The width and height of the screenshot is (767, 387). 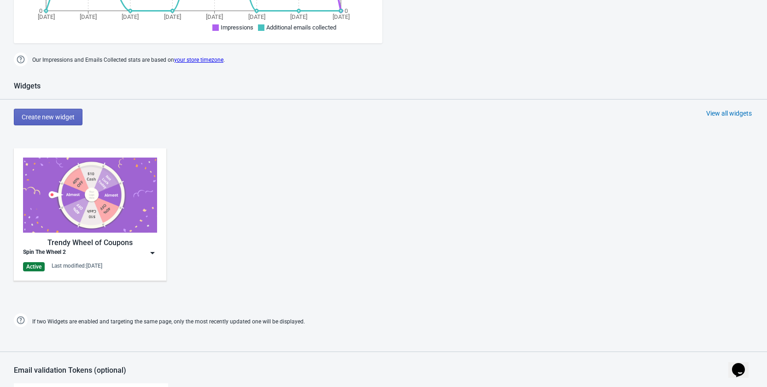 What do you see at coordinates (34, 267) in the screenshot?
I see `div: Active` at bounding box center [34, 267].